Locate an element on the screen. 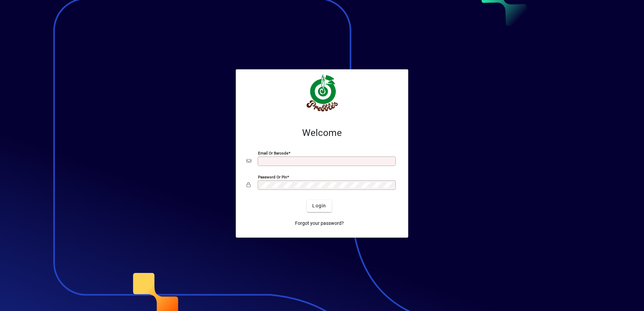  button: Login is located at coordinates (319, 206).